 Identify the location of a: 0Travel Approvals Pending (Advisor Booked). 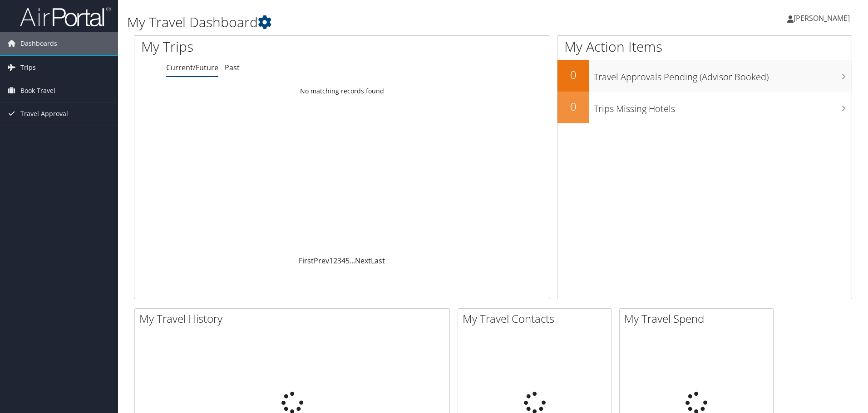
(705, 75).